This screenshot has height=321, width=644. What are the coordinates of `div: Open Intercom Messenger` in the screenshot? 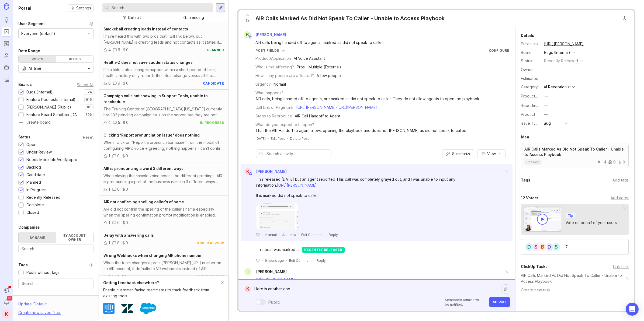 It's located at (632, 309).